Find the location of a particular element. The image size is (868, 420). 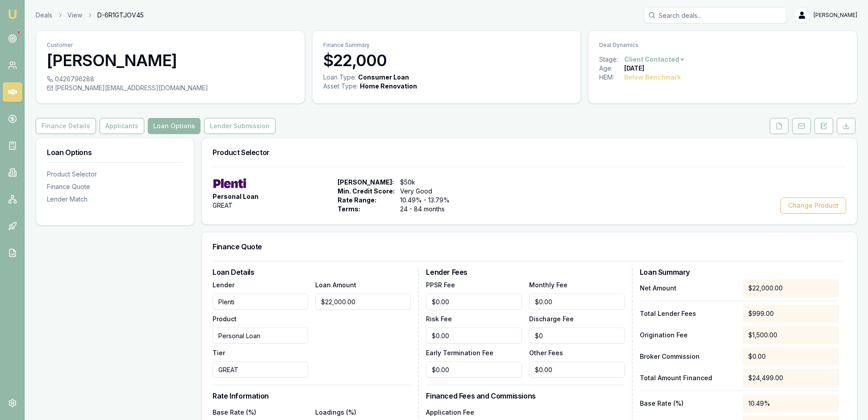

button: Loan Options is located at coordinates (174, 126).